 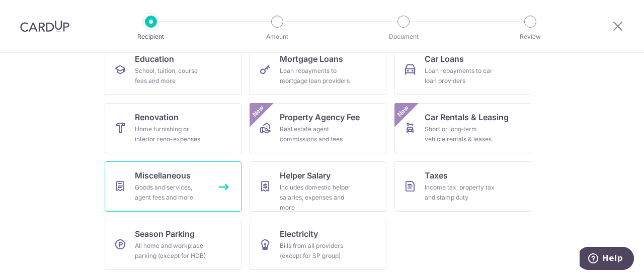 I want to click on a: Car Rentals & LeasingShort or long‑term vehicle rentals & leasesNew, so click(x=463, y=128).